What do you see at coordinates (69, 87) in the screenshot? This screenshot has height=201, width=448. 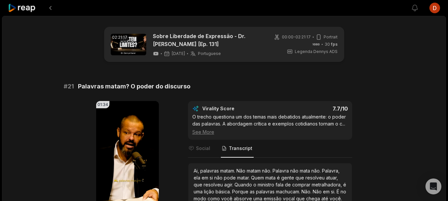 I see `span: # 21` at bounding box center [69, 87].